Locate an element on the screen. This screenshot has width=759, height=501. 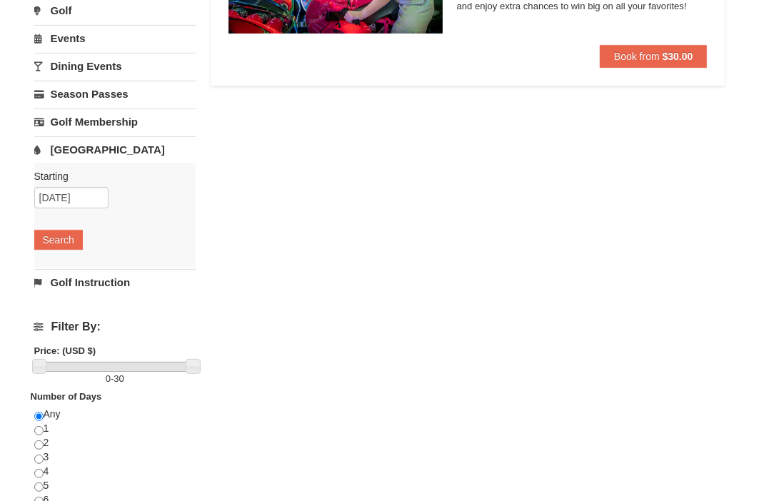
span: 0 is located at coordinates (108, 379).